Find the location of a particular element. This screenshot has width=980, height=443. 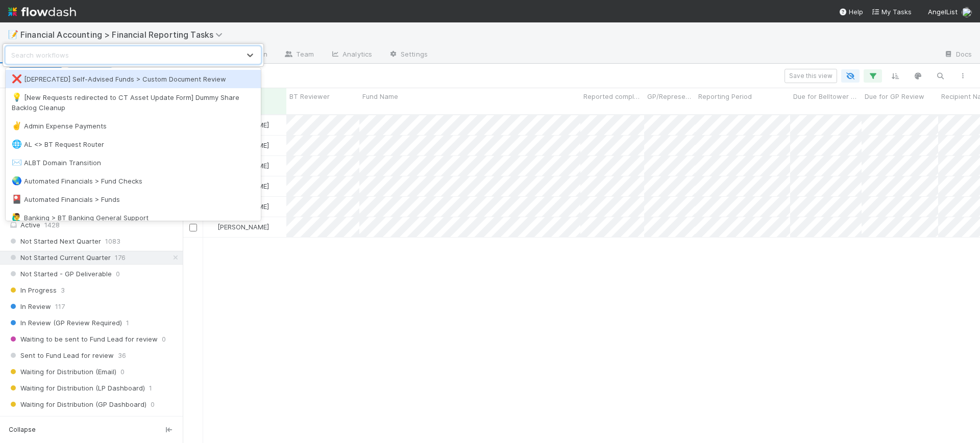

div: Search workflows is located at coordinates (40, 55).